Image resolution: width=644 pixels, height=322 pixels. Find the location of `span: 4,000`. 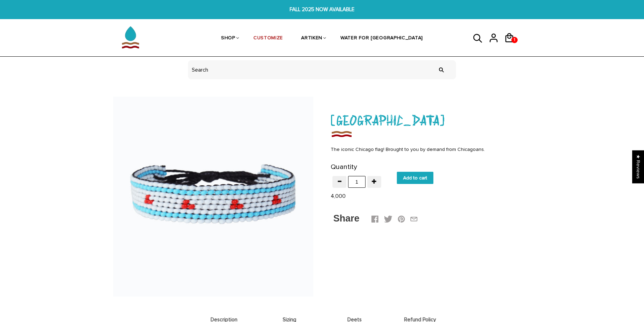

span: 4,000 is located at coordinates (338, 196).